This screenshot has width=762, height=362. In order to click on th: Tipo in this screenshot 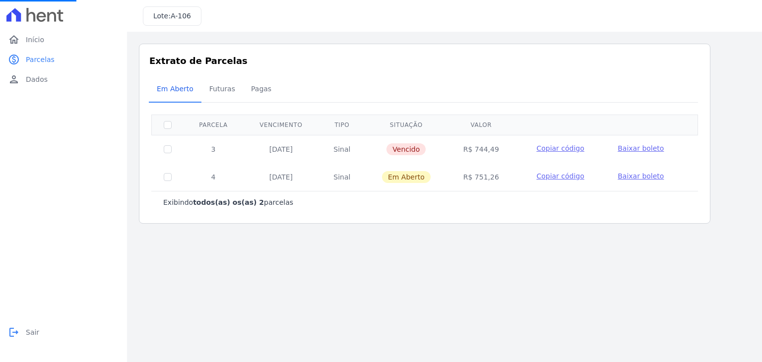, I will do `click(342, 124)`.